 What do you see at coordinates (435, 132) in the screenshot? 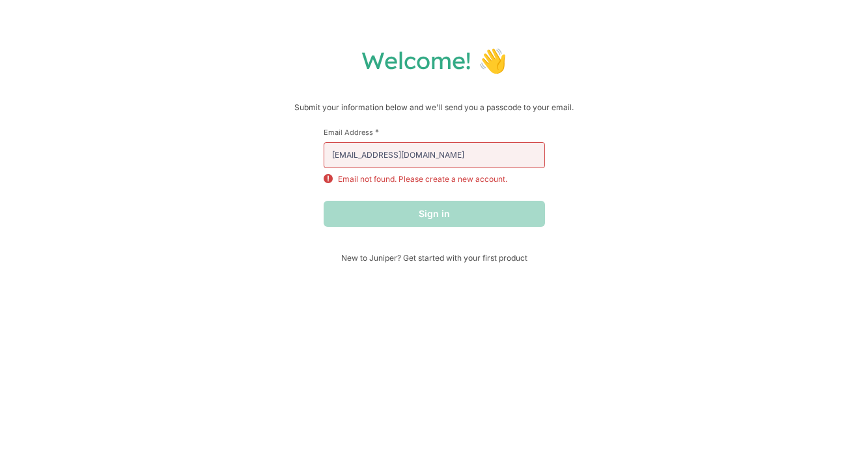
I see `label: Email Address` at bounding box center [435, 132].